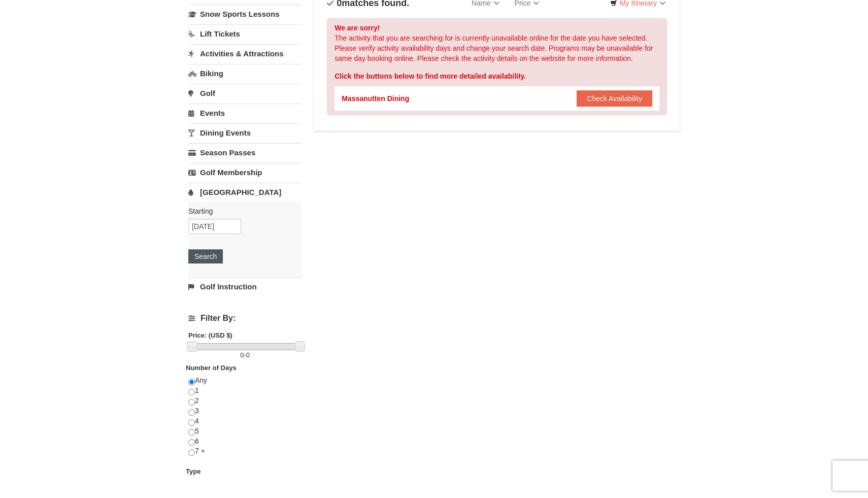  I want to click on a: Golf Instruction, so click(245, 287).